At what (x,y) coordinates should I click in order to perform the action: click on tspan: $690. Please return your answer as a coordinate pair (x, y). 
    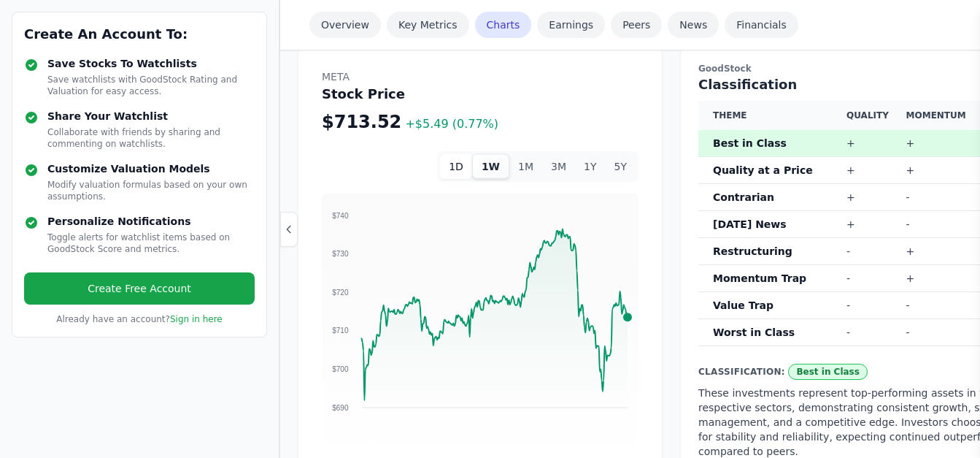
    Looking at the image, I should click on (340, 408).